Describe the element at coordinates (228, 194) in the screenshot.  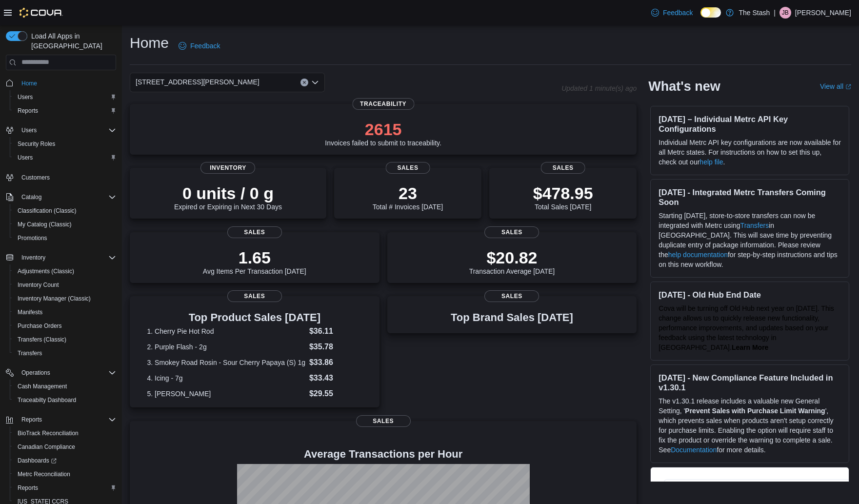
I see `p: 0 units / 0 g` at that location.